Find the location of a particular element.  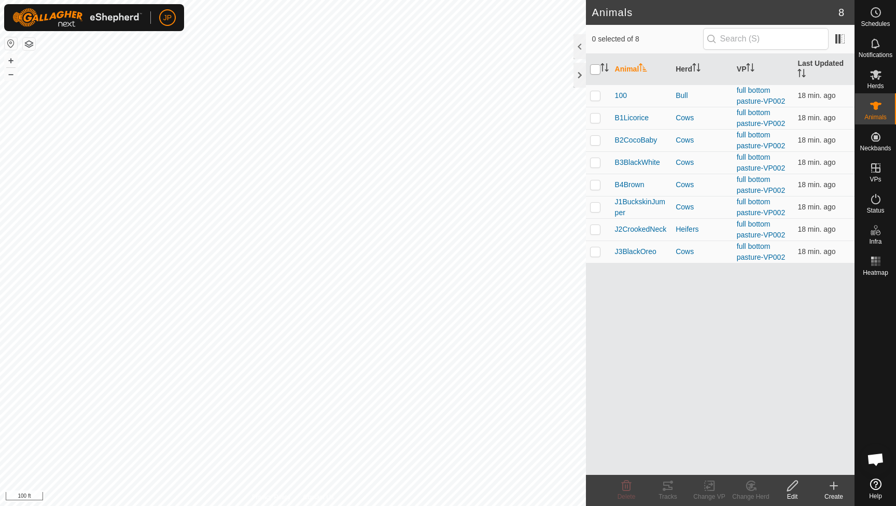

span: J2CrookedNeck is located at coordinates (641, 229).